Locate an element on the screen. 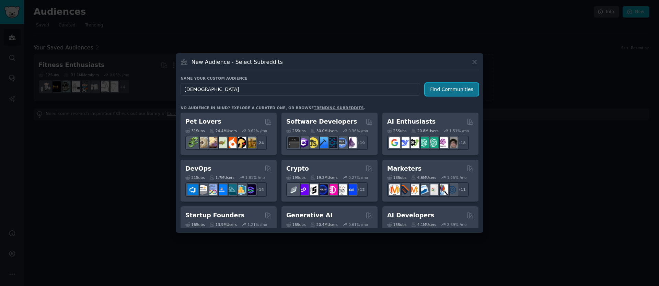 The width and height of the screenshot is (659, 286). h3: Name your custom audience is located at coordinates (329, 78).